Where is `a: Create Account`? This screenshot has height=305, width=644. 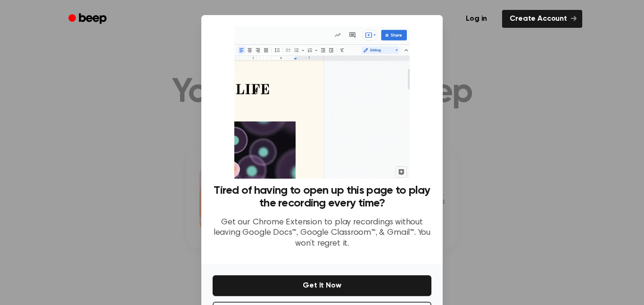
a: Create Account is located at coordinates (542, 19).